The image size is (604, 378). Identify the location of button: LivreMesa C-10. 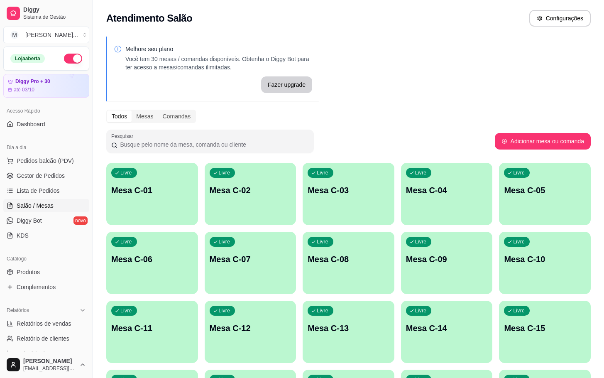
(544, 263).